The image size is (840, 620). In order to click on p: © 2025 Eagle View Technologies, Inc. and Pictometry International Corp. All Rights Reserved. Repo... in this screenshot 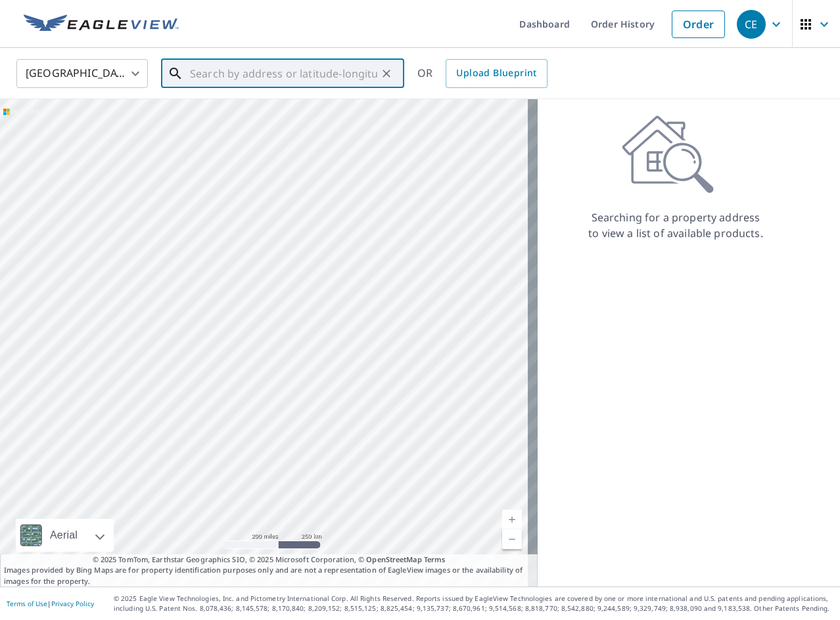, I will do `click(473, 604)`.